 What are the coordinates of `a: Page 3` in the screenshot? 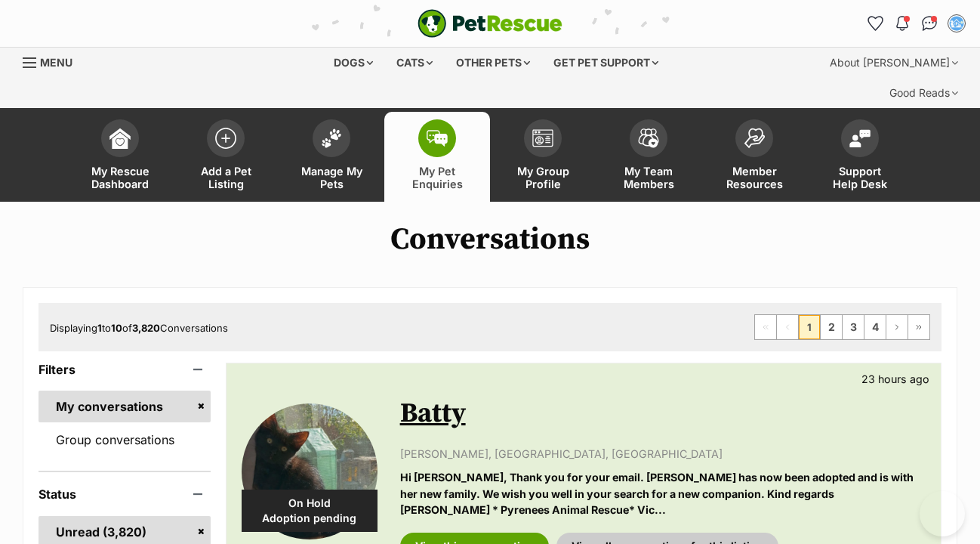 It's located at (853, 328).